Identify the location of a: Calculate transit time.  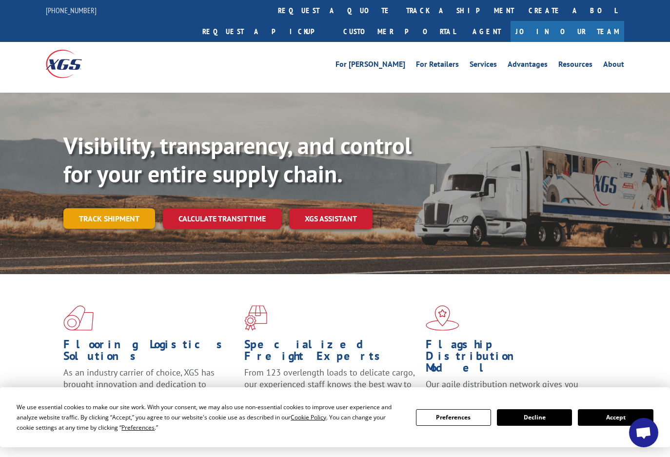
(222, 218).